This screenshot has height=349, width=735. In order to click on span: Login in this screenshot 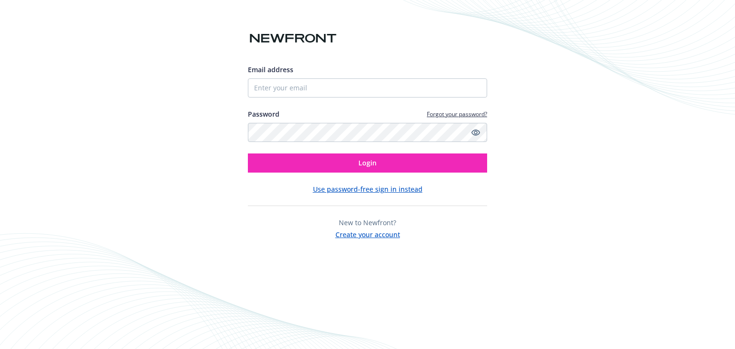, I will do `click(368, 163)`.